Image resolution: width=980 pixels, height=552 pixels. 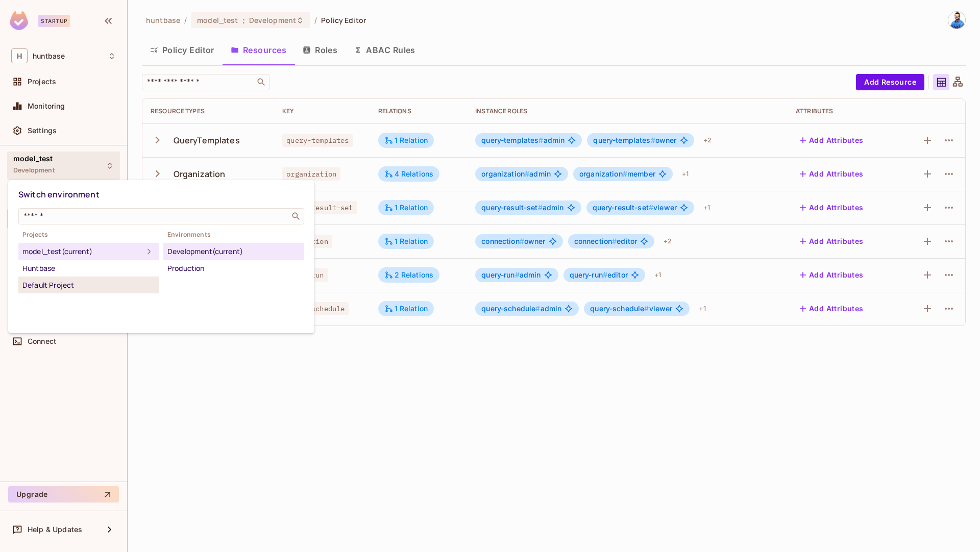 I want to click on span: Switch environment, so click(x=59, y=194).